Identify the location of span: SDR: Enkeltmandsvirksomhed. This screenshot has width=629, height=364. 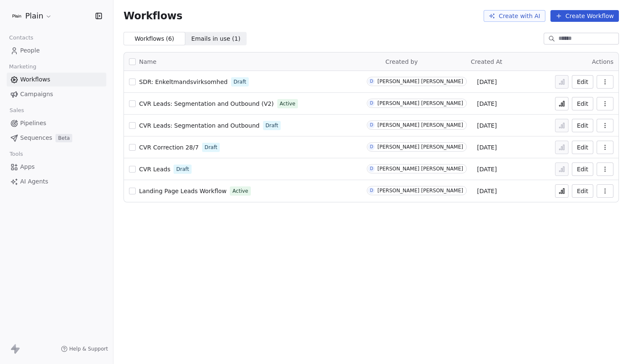
(183, 82).